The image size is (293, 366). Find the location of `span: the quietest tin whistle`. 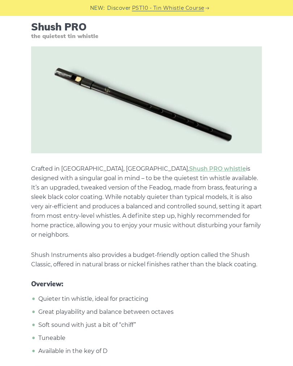

span: the quietest tin whistle is located at coordinates (147, 36).